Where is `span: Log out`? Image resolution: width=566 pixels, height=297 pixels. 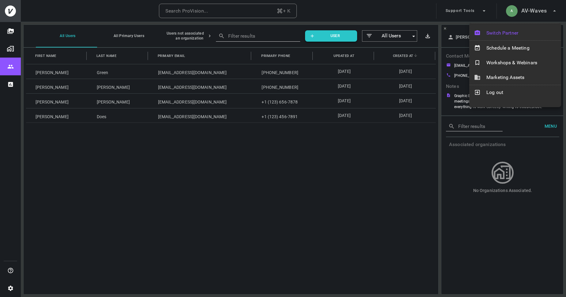 span: Log out is located at coordinates (521, 93).